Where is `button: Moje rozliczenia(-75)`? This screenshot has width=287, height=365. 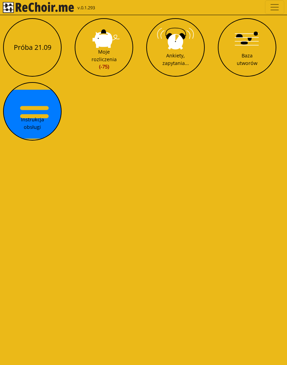
button: Moje rozliczenia(-75) is located at coordinates (104, 47).